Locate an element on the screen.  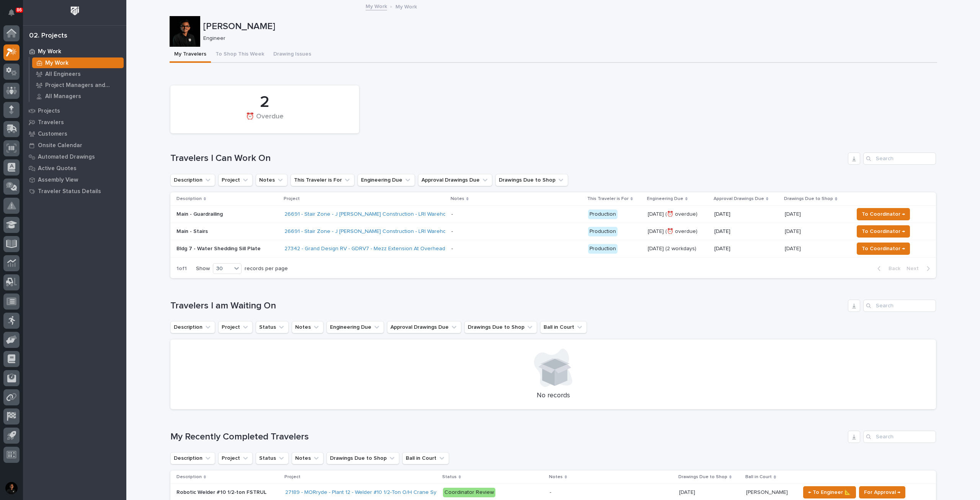
p: Project is located at coordinates (292, 199).